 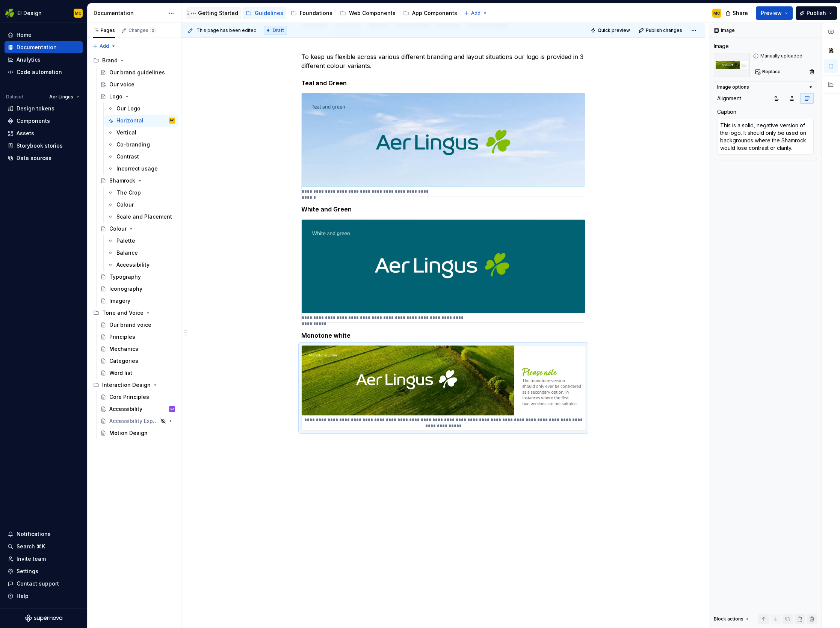 I want to click on div: Help, so click(x=22, y=596).